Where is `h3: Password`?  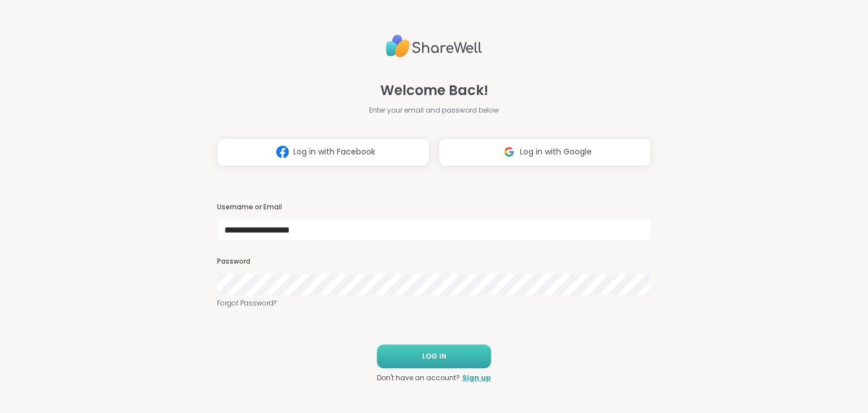 h3: Password is located at coordinates (434, 261).